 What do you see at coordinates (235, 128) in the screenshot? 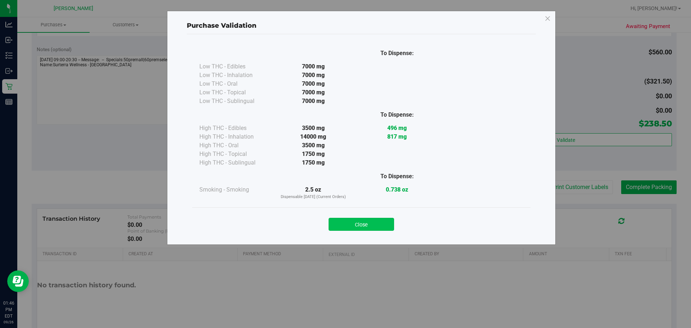
I see `div: High THC - Edibles` at bounding box center [235, 128].